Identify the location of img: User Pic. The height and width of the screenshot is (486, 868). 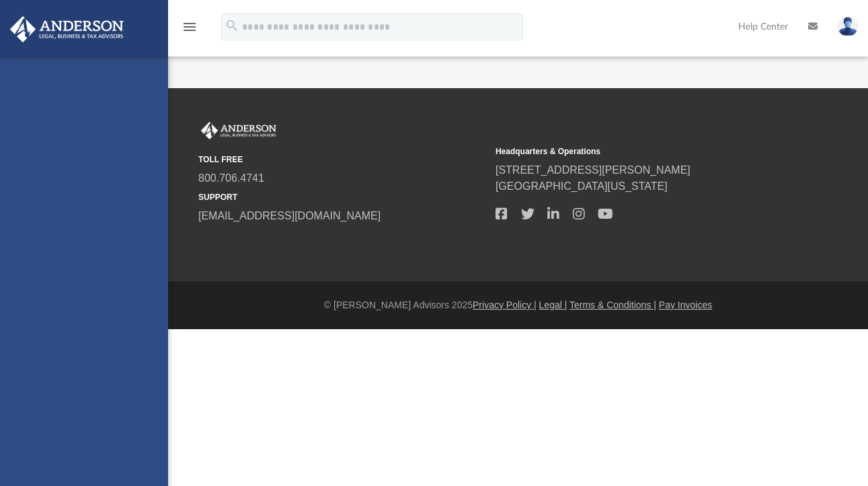
(848, 27).